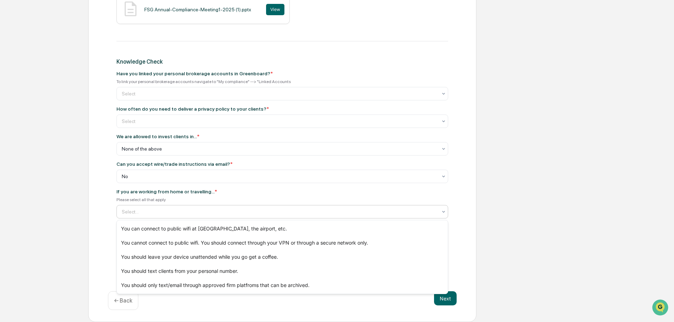  What do you see at coordinates (69, 92) in the screenshot?
I see `a: 🗄️Attestations` at bounding box center [69, 92].